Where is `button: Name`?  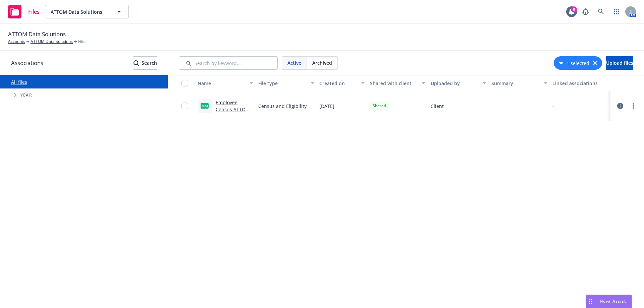
button: Name is located at coordinates (225, 83).